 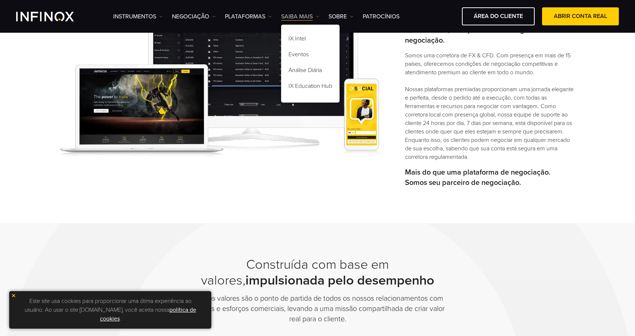 I want to click on a: ÁREA DO CLIENTE, so click(x=498, y=16).